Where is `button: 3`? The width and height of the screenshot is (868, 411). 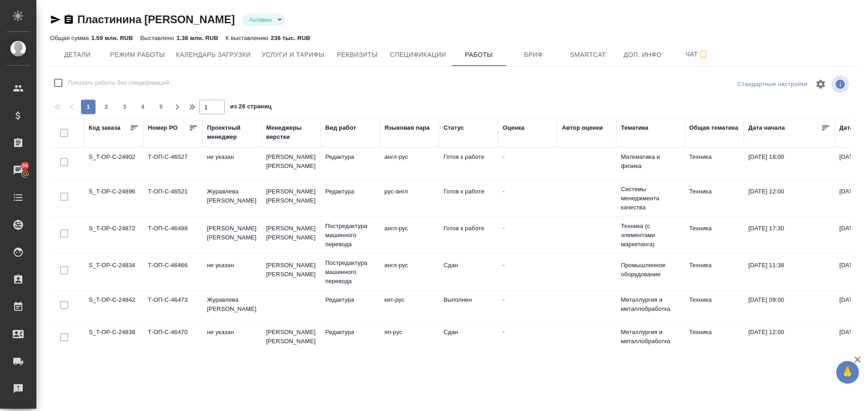
button: 3 is located at coordinates (125, 107).